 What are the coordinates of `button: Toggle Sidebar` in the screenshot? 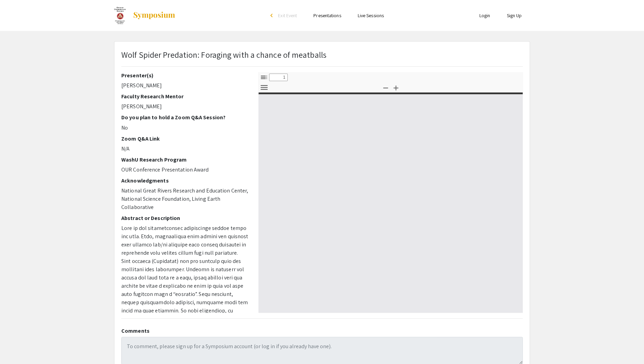 It's located at (264, 77).